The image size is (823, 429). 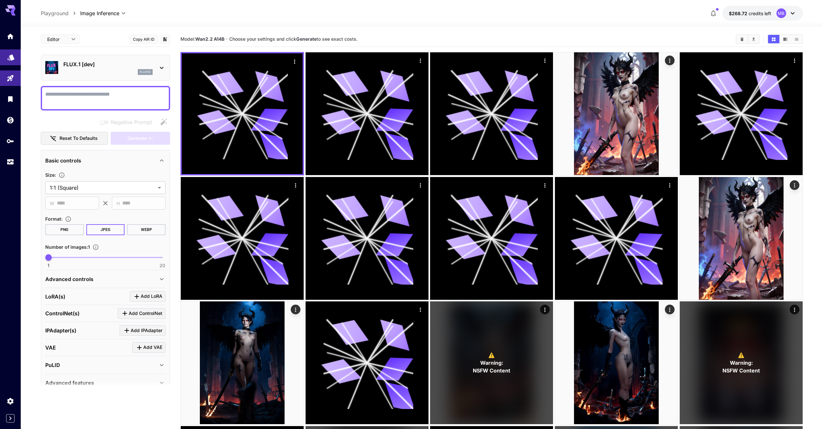 What do you see at coordinates (105, 161) in the screenshot?
I see `div: Basic controls` at bounding box center [105, 161].